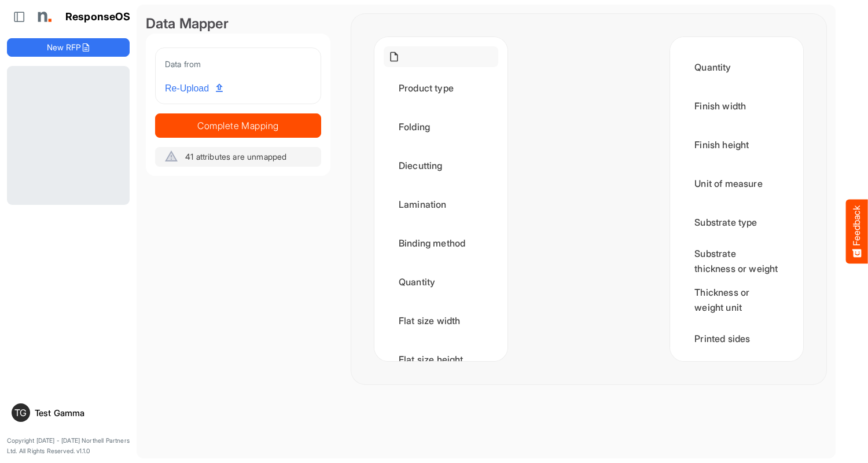 This screenshot has height=463, width=868. Describe the element at coordinates (236, 156) in the screenshot. I see `span: 41 attributes are unmapped` at that location.